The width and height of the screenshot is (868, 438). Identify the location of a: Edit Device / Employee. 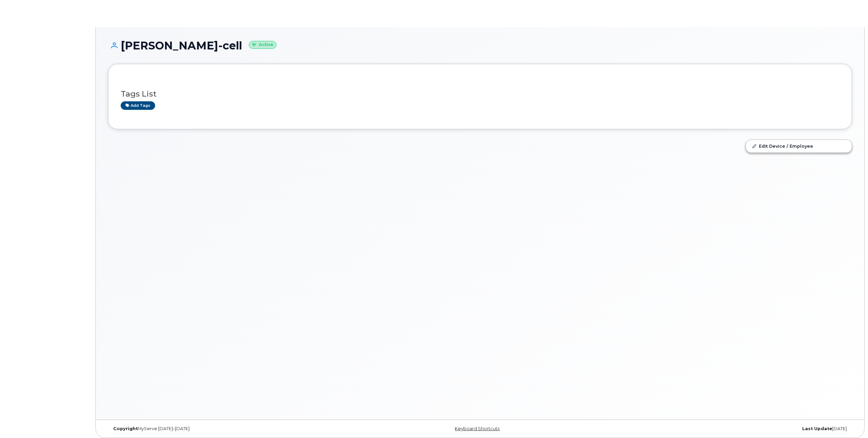
(799, 146).